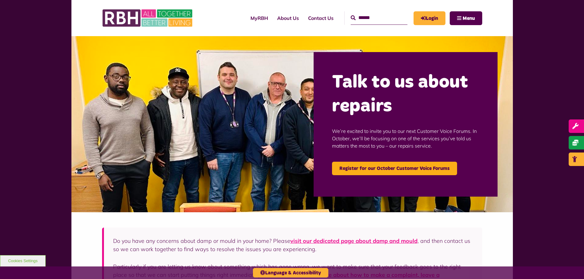 The height and width of the screenshot is (279, 584). Describe the element at coordinates (405, 94) in the screenshot. I see `h2: Talk to us about repairs` at that location.